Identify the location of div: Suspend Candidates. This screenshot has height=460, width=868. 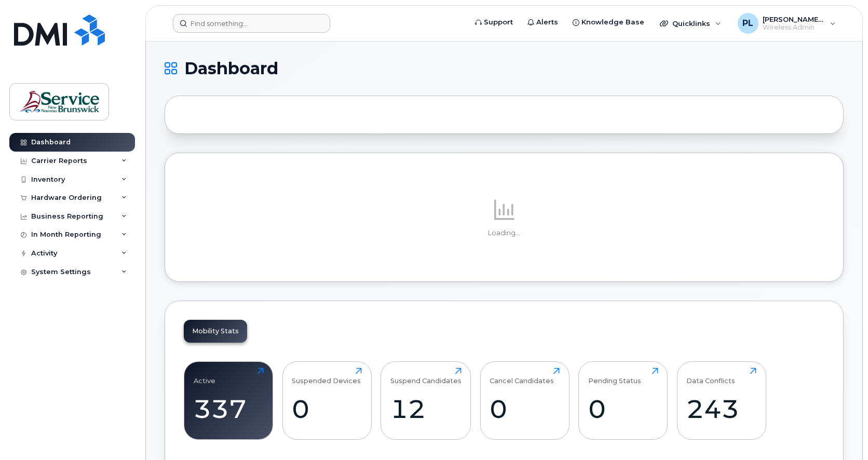
(426, 376).